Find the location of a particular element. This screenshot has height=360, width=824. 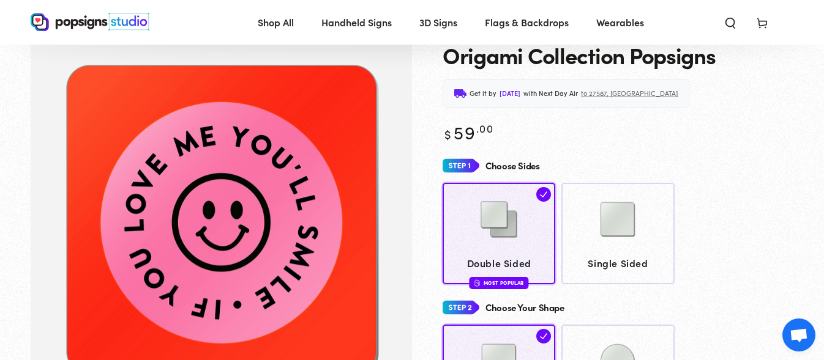

span: Flags & Backdrops is located at coordinates (526, 22).